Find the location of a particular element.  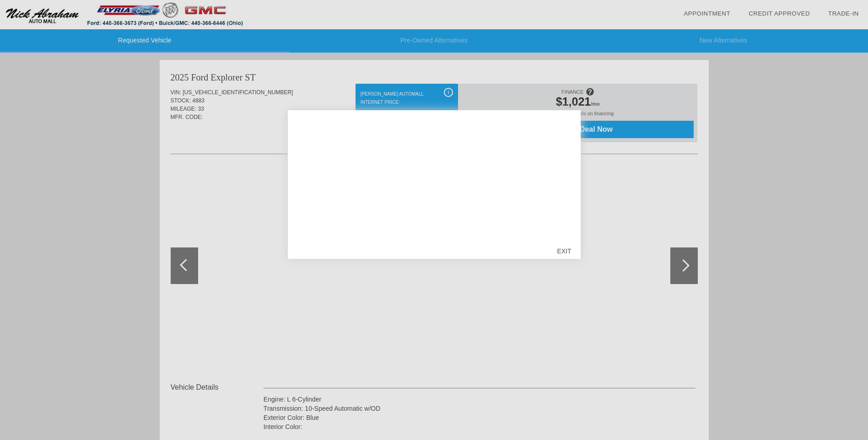

div: EXIT is located at coordinates (564, 251).